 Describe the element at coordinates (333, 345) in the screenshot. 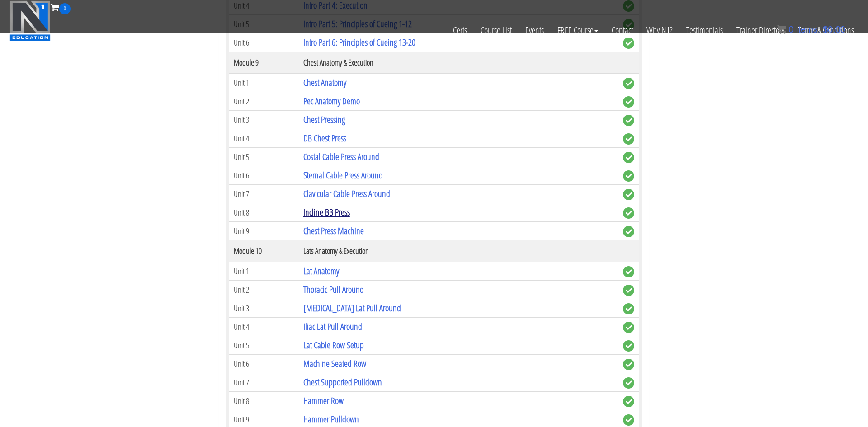

I see `a: Lat Cable Row Setup` at that location.